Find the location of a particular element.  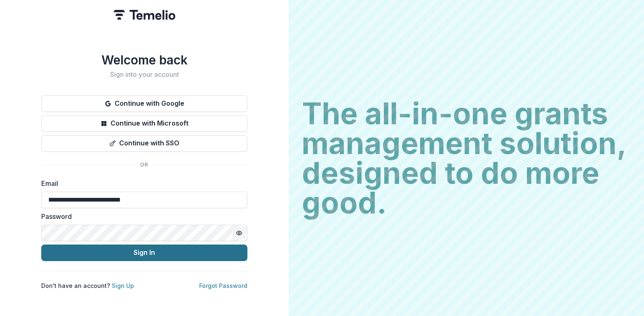

label: Email is located at coordinates (142, 184).